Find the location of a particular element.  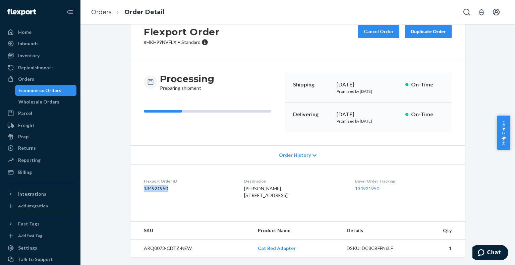

h2: Flexport Order is located at coordinates (182, 32).